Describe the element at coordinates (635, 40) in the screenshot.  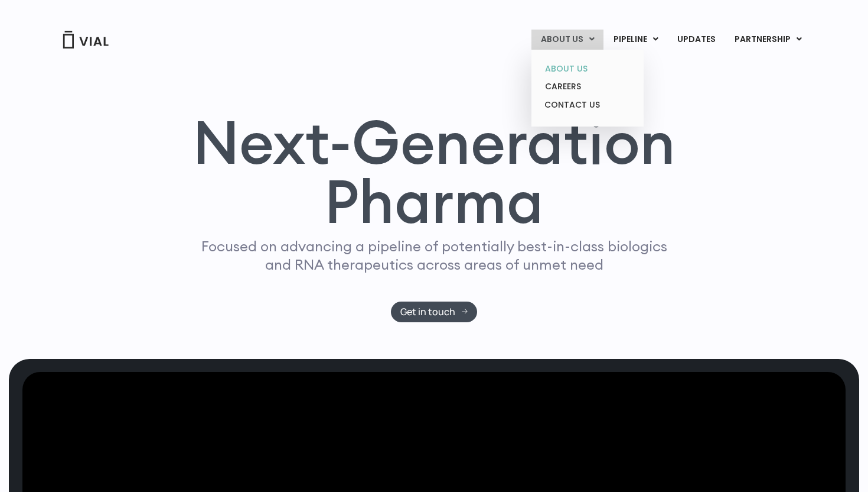
I see `a: PIPELINEMenu Toggle` at that location.